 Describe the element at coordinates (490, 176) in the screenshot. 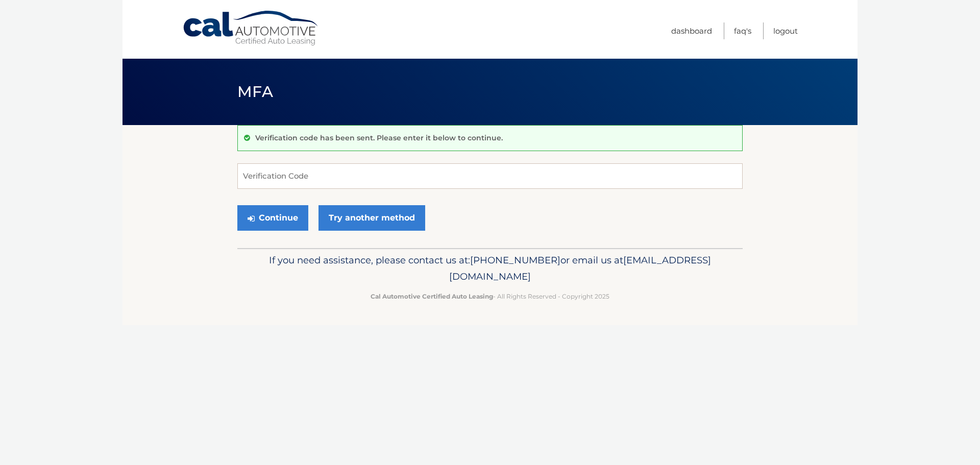

I see `input: Verification Code` at that location.